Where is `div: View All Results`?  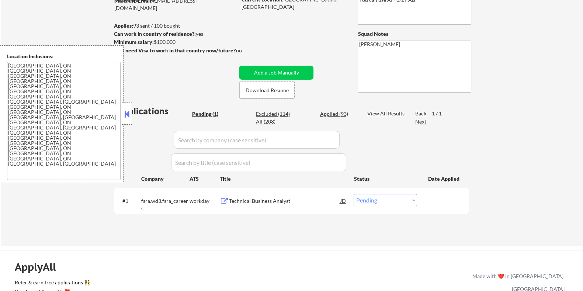
div: View All Results is located at coordinates (386, 114).